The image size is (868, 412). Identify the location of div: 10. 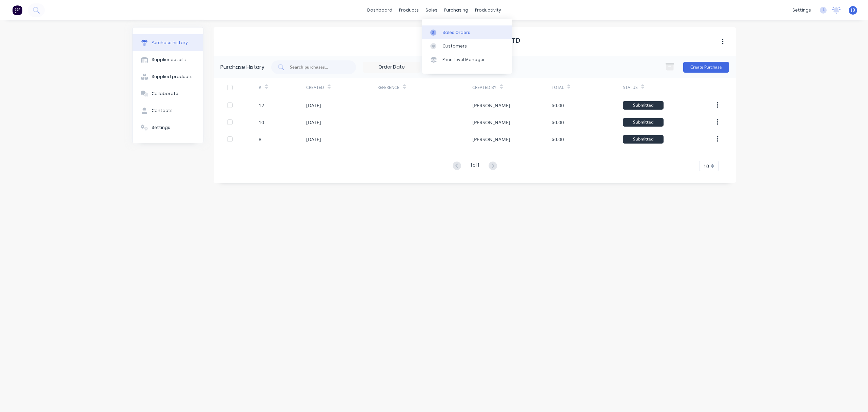
(261, 122).